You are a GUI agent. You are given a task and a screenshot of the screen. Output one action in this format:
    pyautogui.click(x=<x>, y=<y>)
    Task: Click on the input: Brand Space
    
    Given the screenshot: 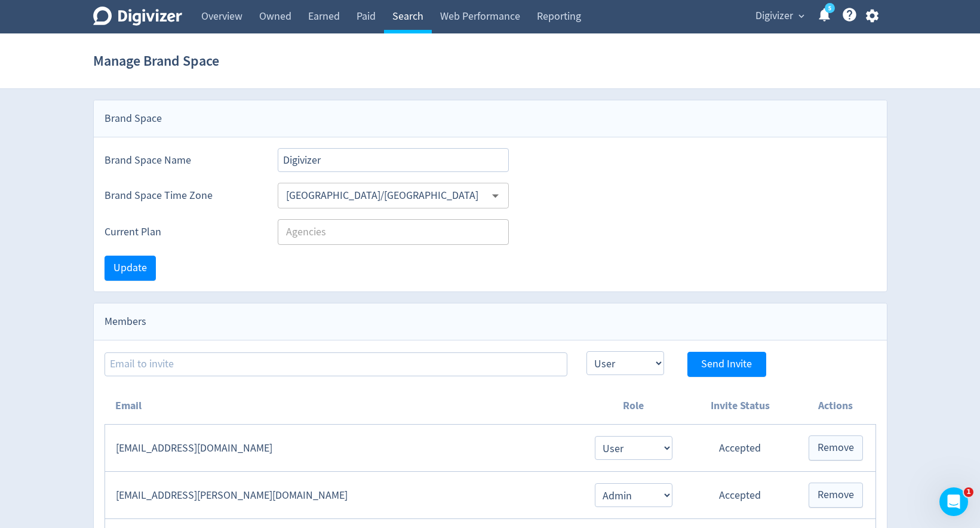 What is the action you would take?
    pyautogui.click(x=394, y=160)
    